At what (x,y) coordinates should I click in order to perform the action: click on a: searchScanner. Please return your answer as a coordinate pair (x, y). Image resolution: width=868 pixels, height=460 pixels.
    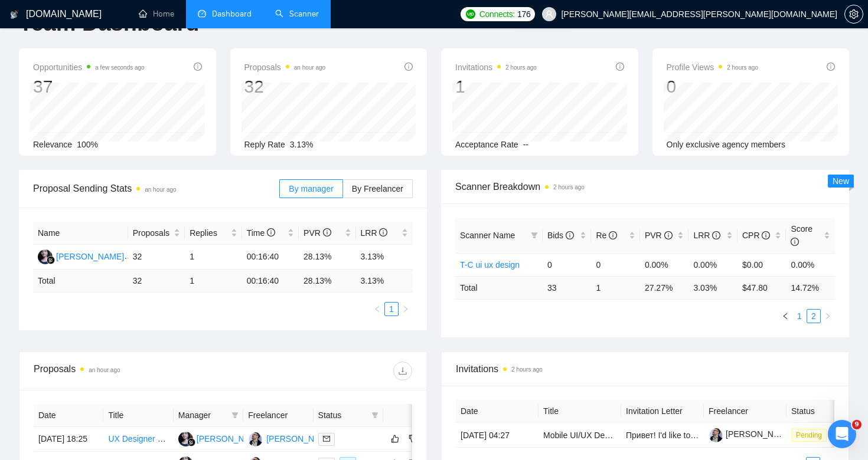
    Looking at the image, I should click on (297, 14).